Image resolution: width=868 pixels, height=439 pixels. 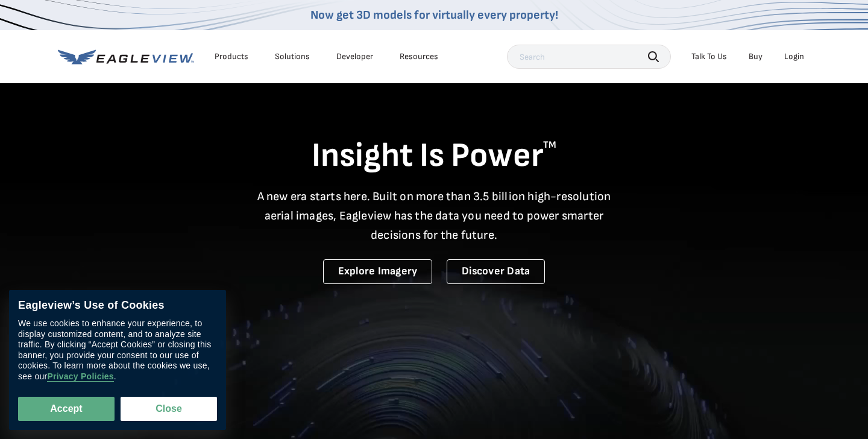 I want to click on div: Resources, so click(x=419, y=56).